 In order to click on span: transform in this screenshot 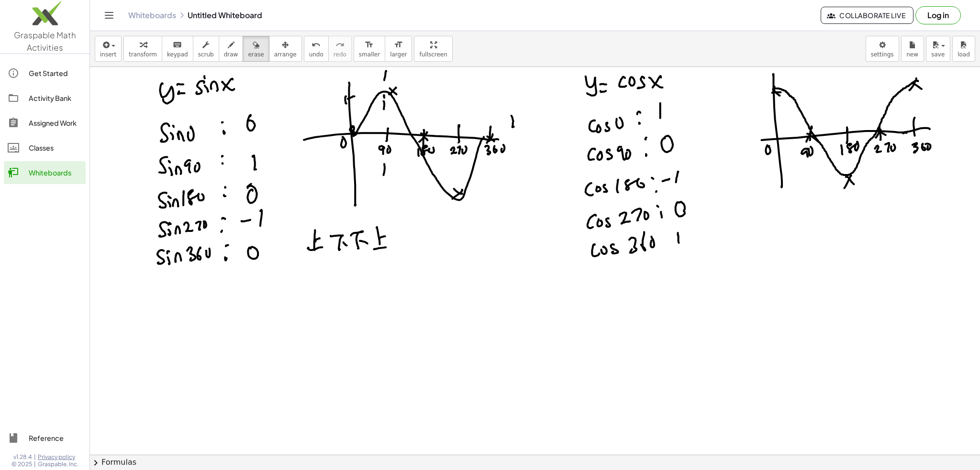, I will do `click(142, 54)`.